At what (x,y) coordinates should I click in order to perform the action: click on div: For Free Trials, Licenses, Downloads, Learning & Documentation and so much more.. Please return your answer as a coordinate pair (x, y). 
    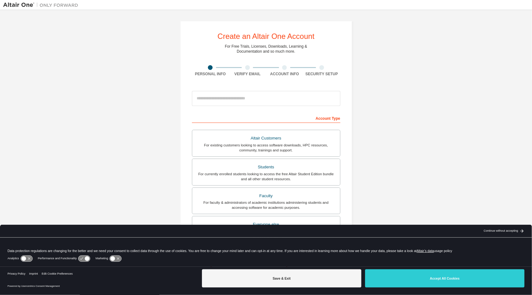
    Looking at the image, I should click on (266, 49).